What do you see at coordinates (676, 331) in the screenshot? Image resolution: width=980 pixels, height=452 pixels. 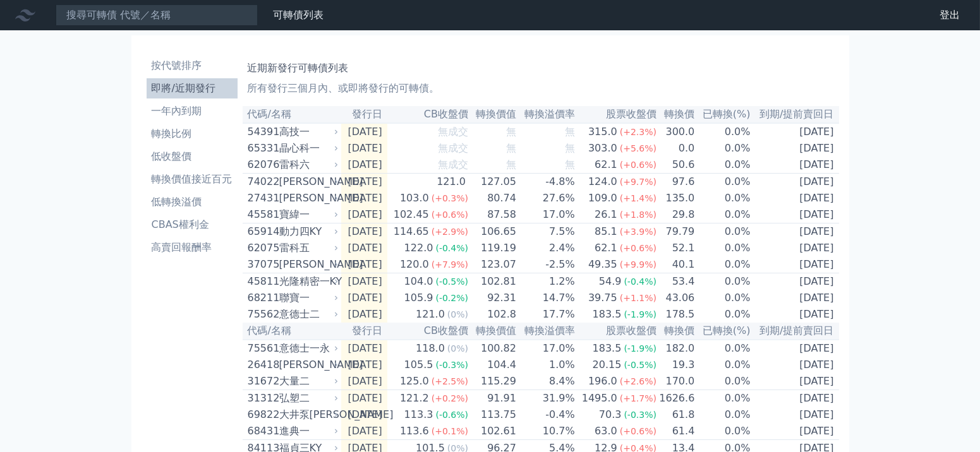 I see `th: 轉換價` at bounding box center [676, 331].